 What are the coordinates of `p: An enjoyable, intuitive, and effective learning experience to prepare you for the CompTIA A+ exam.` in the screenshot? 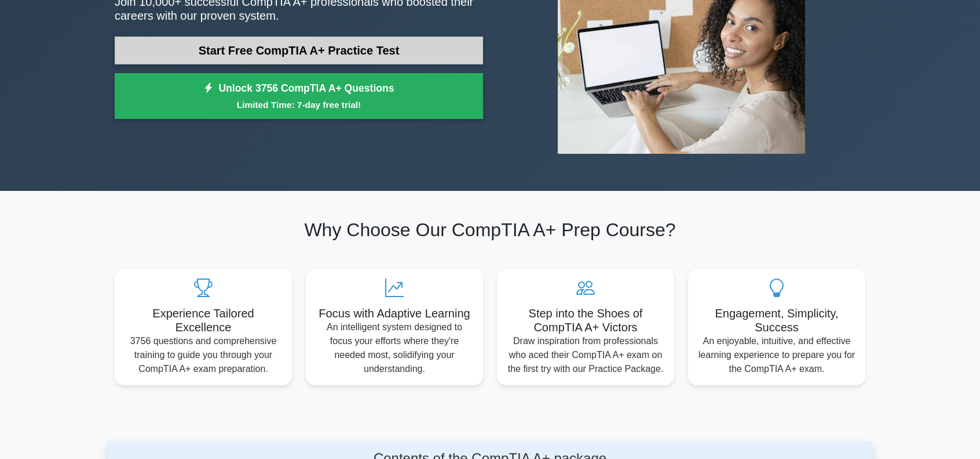 It's located at (777, 355).